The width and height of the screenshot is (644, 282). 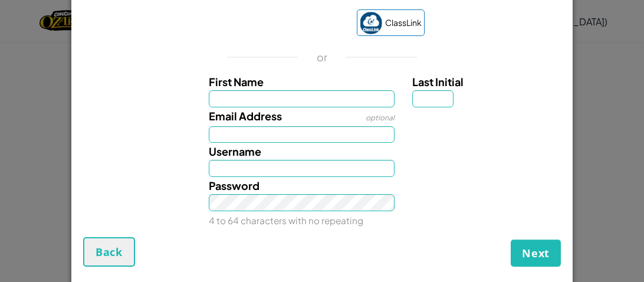 What do you see at coordinates (109, 252) in the screenshot?
I see `button: Back` at bounding box center [109, 252].